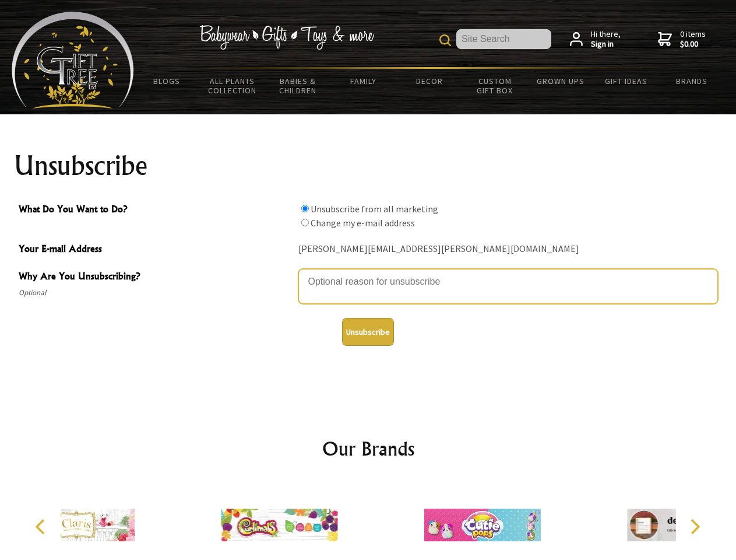 This screenshot has height=560, width=736. What do you see at coordinates (560, 81) in the screenshot?
I see `a: Grown Ups` at bounding box center [560, 81].